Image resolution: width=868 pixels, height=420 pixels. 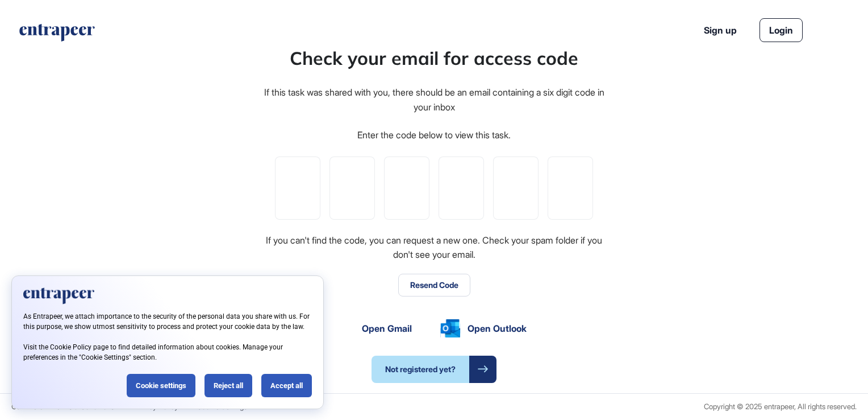 What do you see at coordinates (781, 30) in the screenshot?
I see `a: Login` at bounding box center [781, 30].